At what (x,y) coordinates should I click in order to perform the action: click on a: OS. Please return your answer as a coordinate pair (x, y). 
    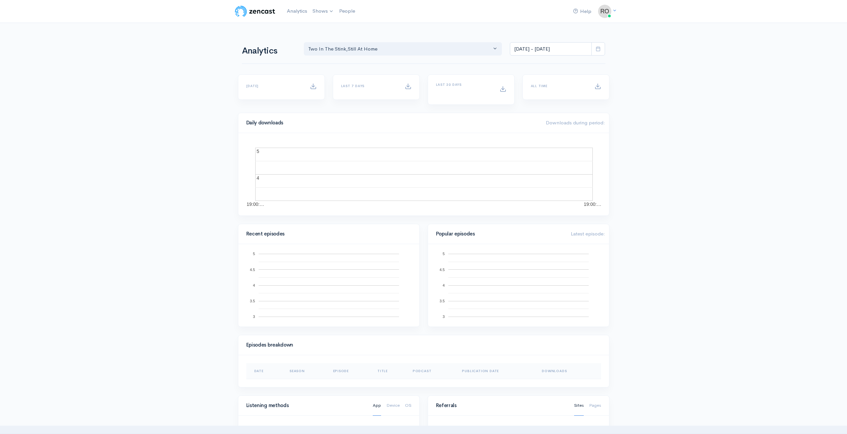
    Looking at the image, I should click on (408, 406).